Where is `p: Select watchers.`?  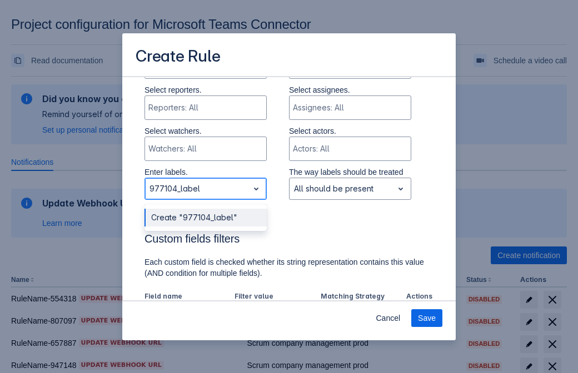 p: Select watchers. is located at coordinates (206, 131).